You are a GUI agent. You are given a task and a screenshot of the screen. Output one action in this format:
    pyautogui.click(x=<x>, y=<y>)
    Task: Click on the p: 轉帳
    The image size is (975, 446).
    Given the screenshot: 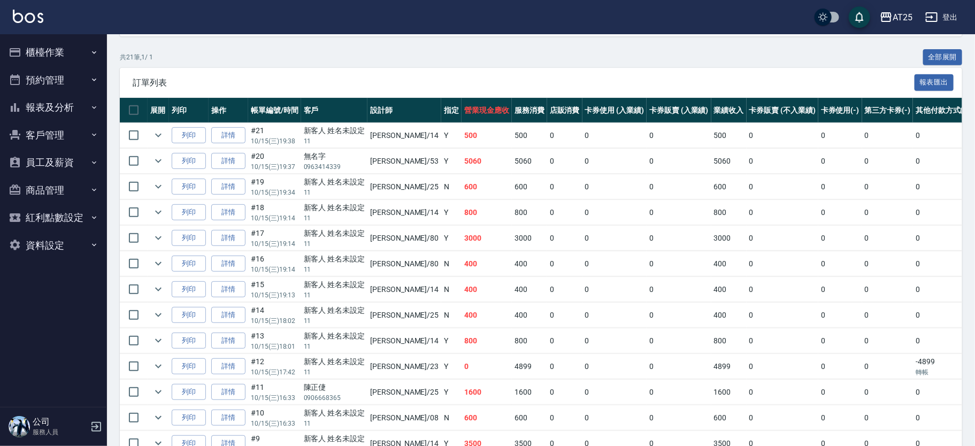 What is the action you would take?
    pyautogui.click(x=942, y=372)
    